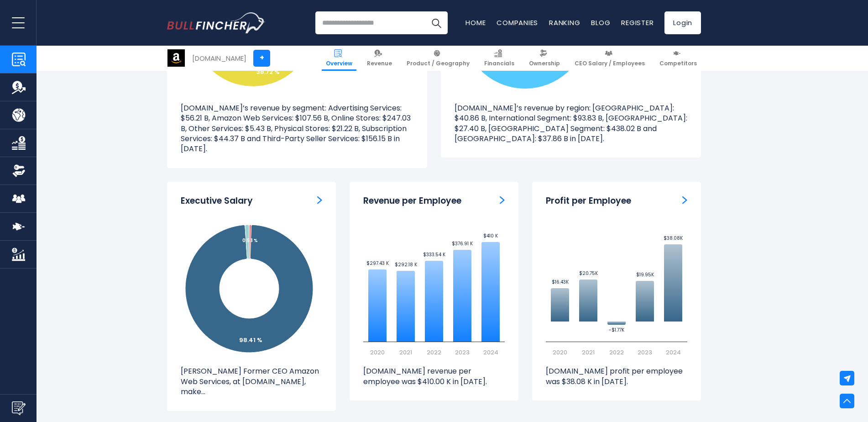  Describe the element at coordinates (517, 22) in the screenshot. I see `a: Companies` at that location.